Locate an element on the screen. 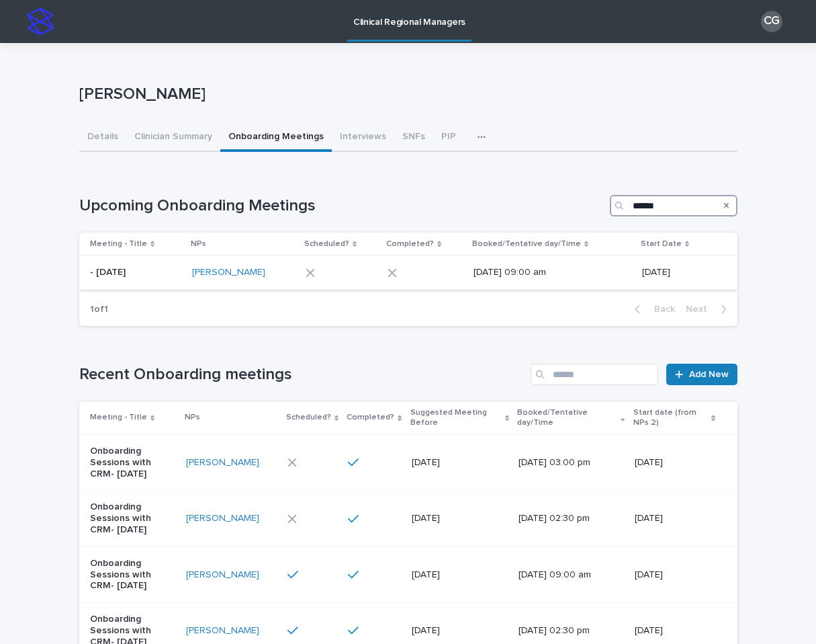 The width and height of the screenshot is (816, 644). p: 1 of 1 is located at coordinates (99, 309).